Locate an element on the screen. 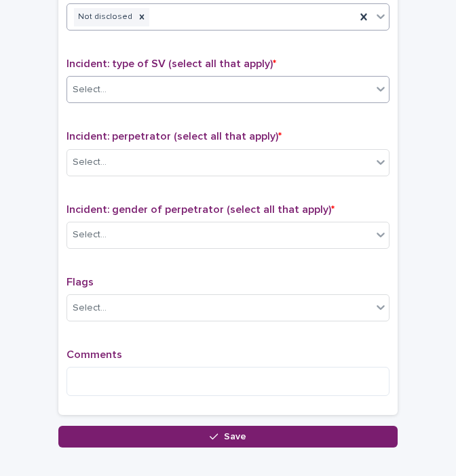  div: Not disclosed is located at coordinates (104, 17).